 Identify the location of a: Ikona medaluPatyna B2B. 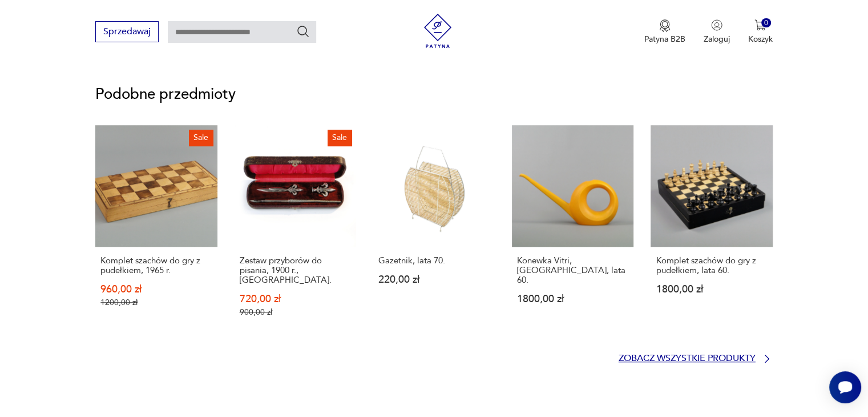
(665, 32).